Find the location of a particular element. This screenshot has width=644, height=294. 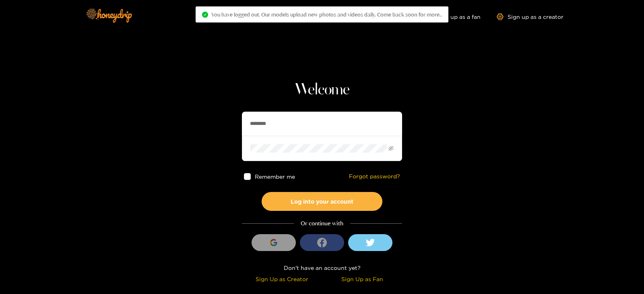

div: Sign Up as Fan is located at coordinates (362, 279).